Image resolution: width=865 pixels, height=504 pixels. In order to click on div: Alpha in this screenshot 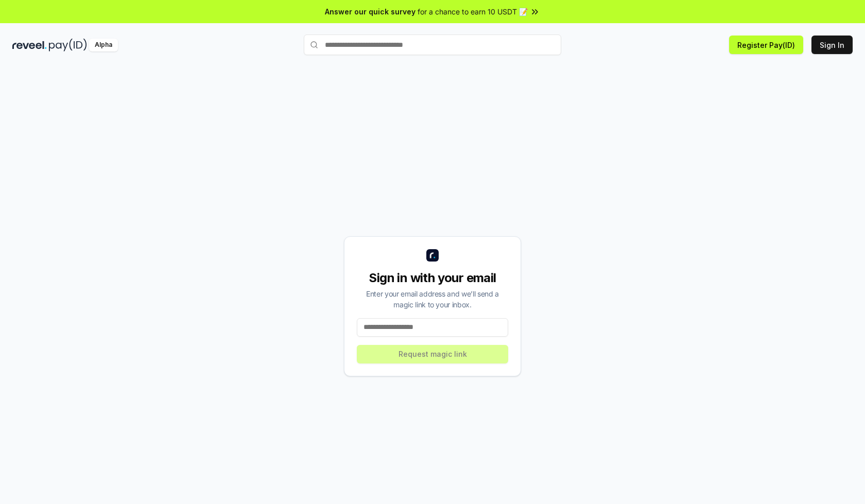, I will do `click(103, 45)`.